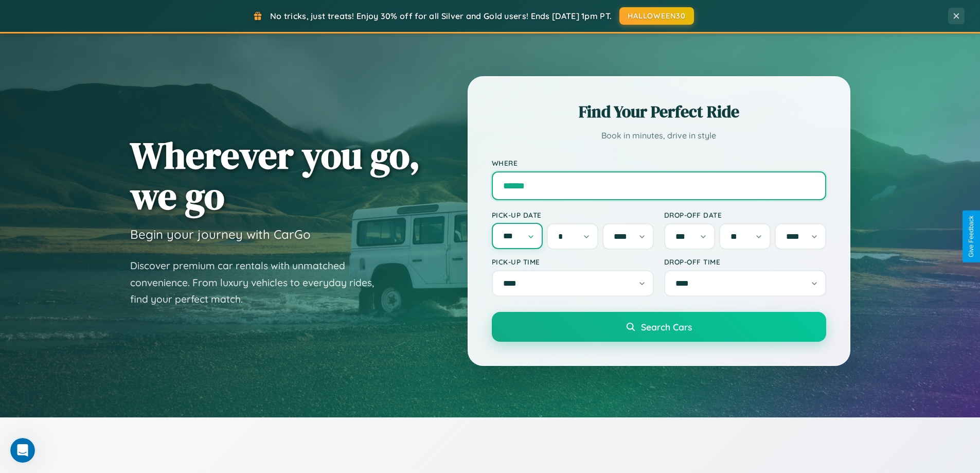  What do you see at coordinates (573, 262) in the screenshot?
I see `label: Pick-up Time` at bounding box center [573, 262].